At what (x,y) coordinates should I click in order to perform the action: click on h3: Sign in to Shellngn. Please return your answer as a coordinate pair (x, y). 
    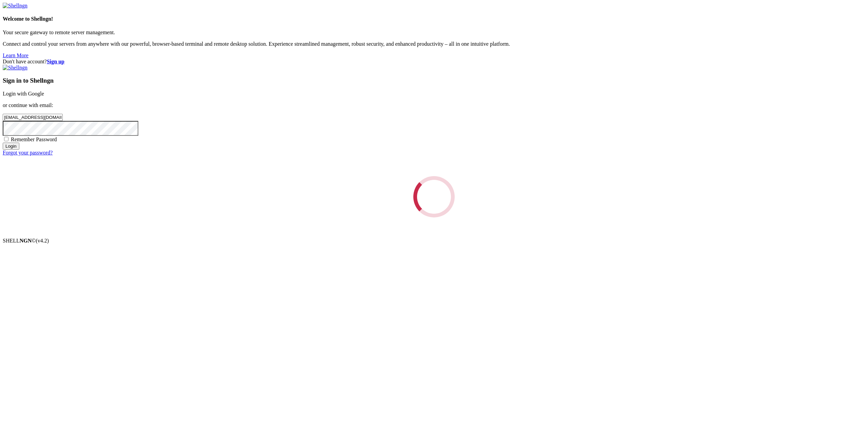
    Looking at the image, I should click on (434, 81).